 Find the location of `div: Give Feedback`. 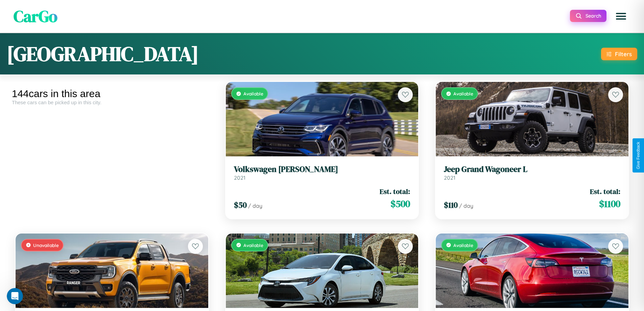

div: Give Feedback is located at coordinates (638, 156).